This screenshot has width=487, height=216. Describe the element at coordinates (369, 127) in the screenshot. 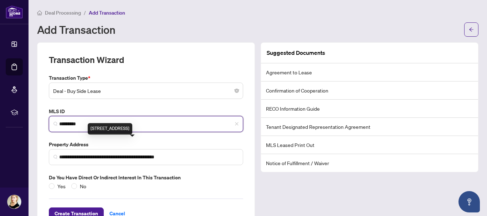

I see `li: Tenant Designated Representation Agreement` at that location.